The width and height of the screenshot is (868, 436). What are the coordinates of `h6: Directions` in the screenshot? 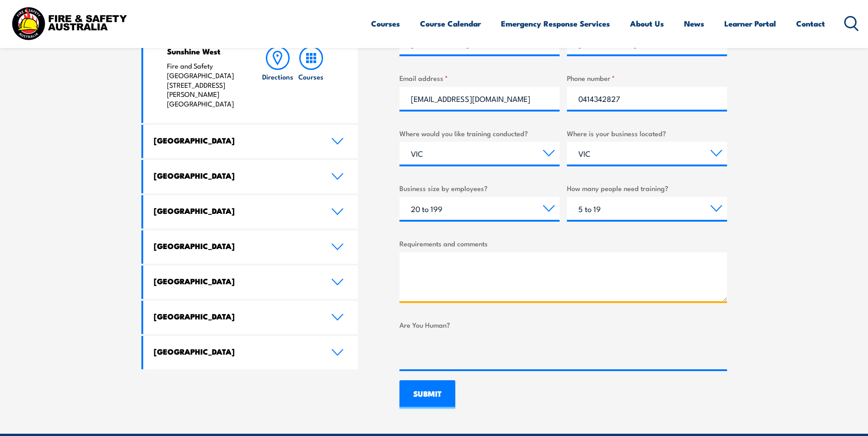 It's located at (278, 76).